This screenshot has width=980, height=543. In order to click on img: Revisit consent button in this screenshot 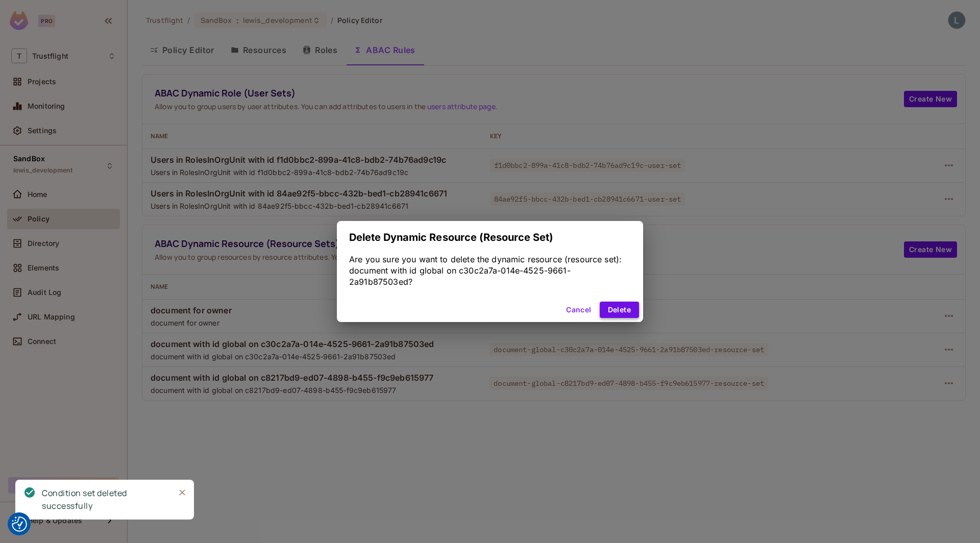, I will do `click(19, 524)`.